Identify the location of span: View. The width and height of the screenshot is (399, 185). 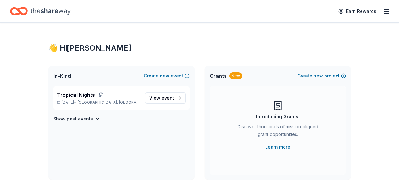
(162, 98).